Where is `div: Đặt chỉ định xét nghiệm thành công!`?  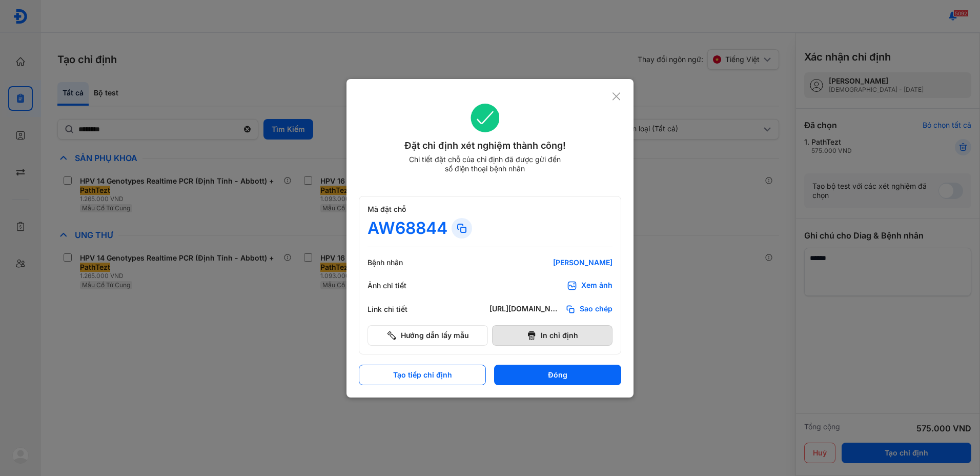 div: Đặt chỉ định xét nghiệm thành công! is located at coordinates (485, 146).